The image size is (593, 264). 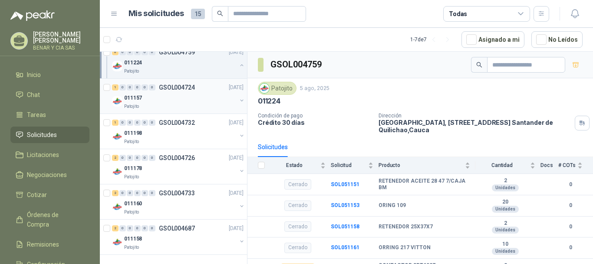 I want to click on b: ORRING 217 VITTON, so click(x=405, y=248).